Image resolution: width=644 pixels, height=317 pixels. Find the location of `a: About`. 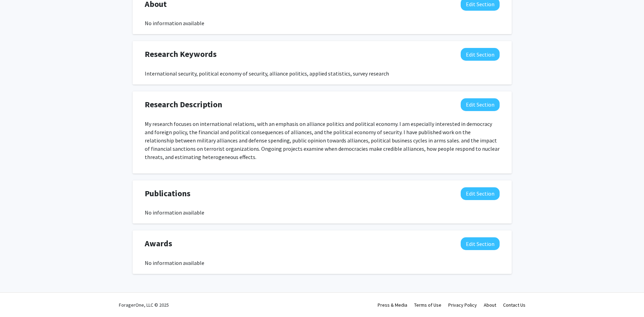

a: About is located at coordinates (490, 305).